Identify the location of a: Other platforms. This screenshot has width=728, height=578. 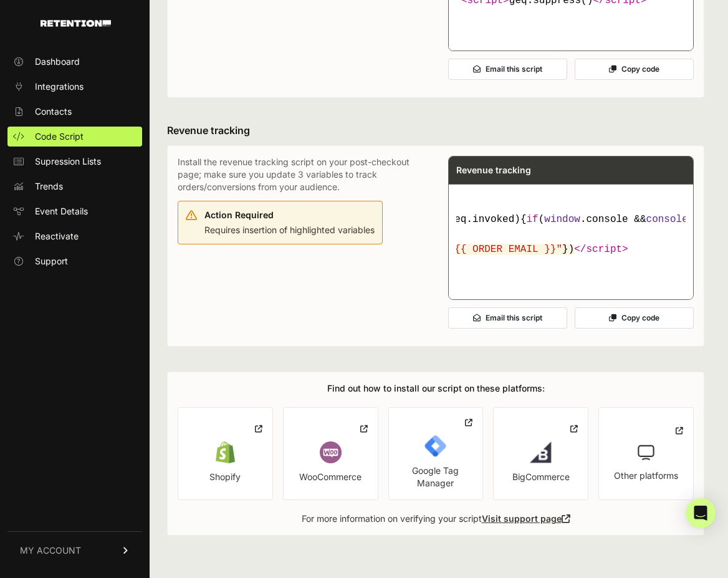
(646, 453).